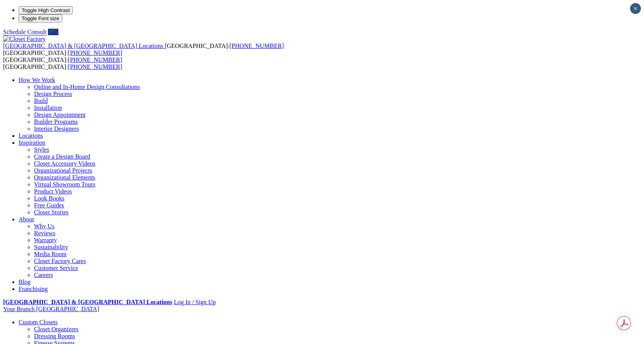 The height and width of the screenshot is (344, 644). I want to click on a: Call, so click(53, 32).